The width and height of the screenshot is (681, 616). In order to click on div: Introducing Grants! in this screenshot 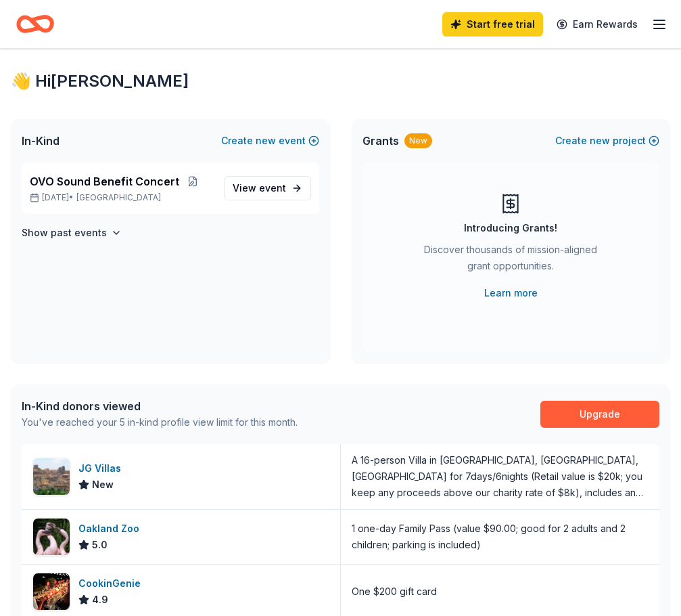, I will do `click(511, 228)`.